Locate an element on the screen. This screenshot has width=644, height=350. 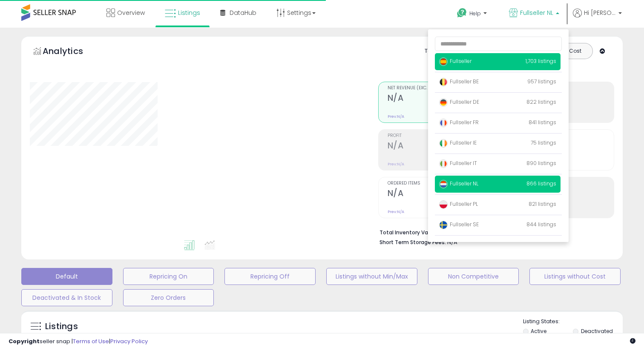
span: Overview is located at coordinates (131, 13).